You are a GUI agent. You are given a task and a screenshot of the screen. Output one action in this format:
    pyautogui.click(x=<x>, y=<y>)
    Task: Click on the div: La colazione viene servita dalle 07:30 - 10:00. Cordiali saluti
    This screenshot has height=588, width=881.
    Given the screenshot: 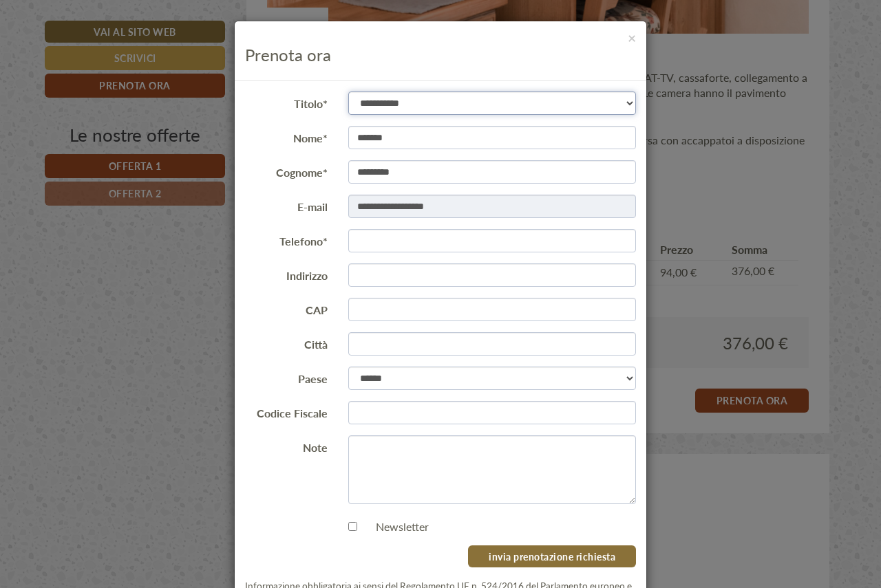 What is the action you would take?
    pyautogui.click(x=162, y=258)
    